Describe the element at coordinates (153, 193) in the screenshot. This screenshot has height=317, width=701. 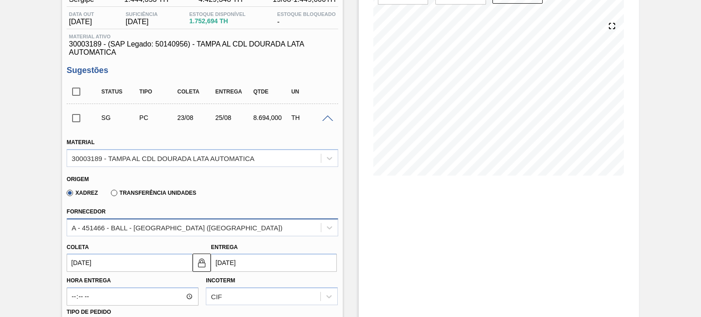
I see `label: Transferência Unidades` at that location.